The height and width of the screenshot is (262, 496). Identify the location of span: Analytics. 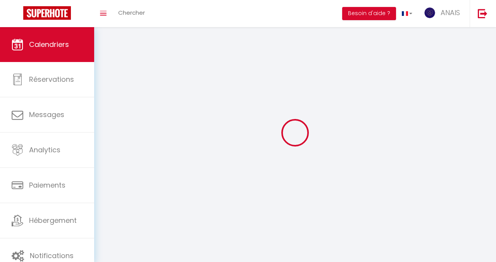
(45, 150).